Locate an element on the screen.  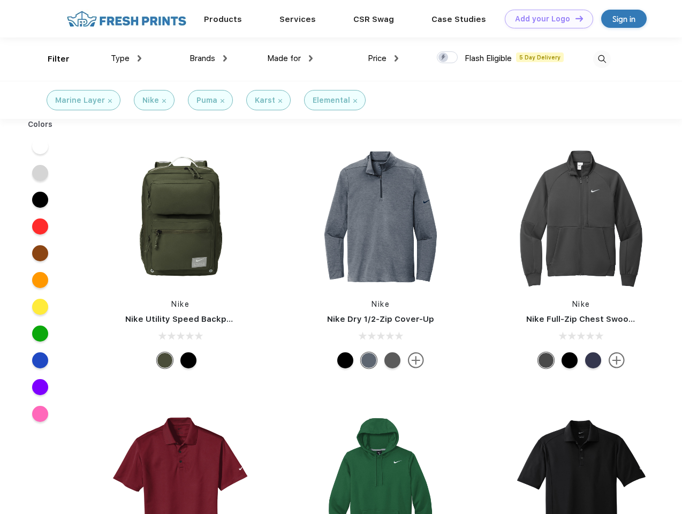
a: Nike Full-Zip Chest Swoosh Jacket is located at coordinates (597, 319).